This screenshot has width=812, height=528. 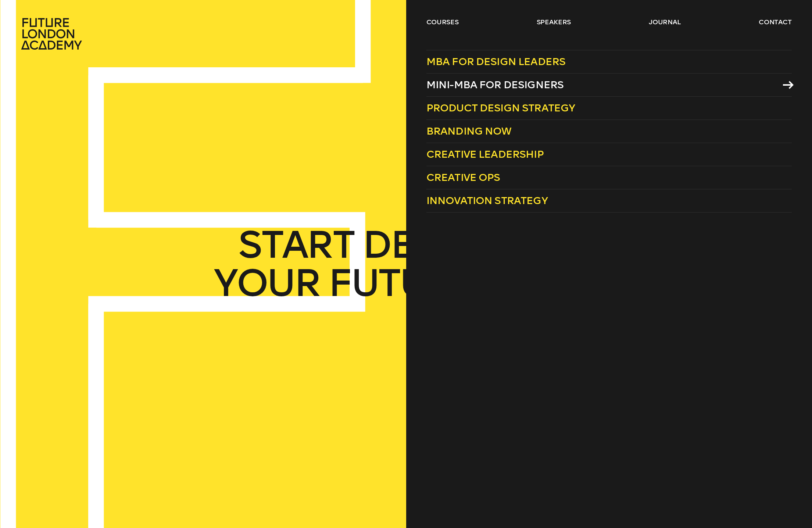 What do you see at coordinates (469, 131) in the screenshot?
I see `span: Branding Now` at bounding box center [469, 131].